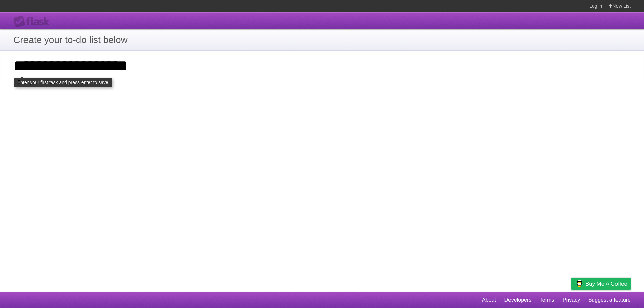  Describe the element at coordinates (600, 283) in the screenshot. I see `a: Buy me a coffee` at that location.